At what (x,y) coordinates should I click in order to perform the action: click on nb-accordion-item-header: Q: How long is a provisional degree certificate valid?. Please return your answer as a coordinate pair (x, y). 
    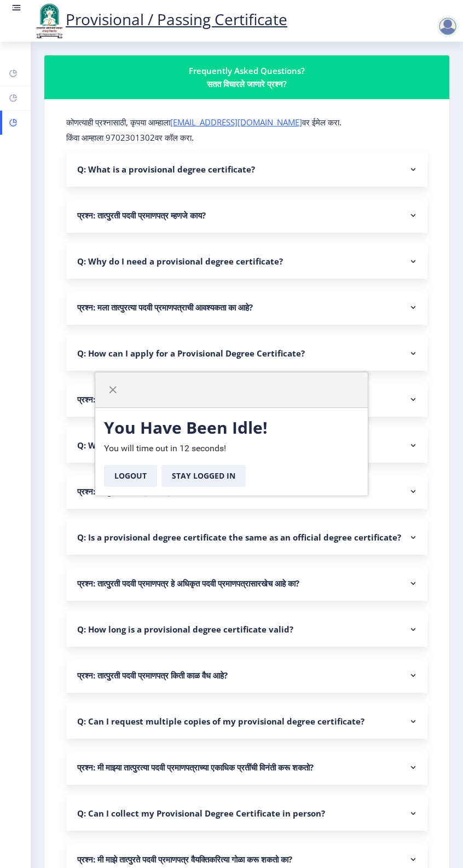
    Looking at the image, I should click on (247, 630).